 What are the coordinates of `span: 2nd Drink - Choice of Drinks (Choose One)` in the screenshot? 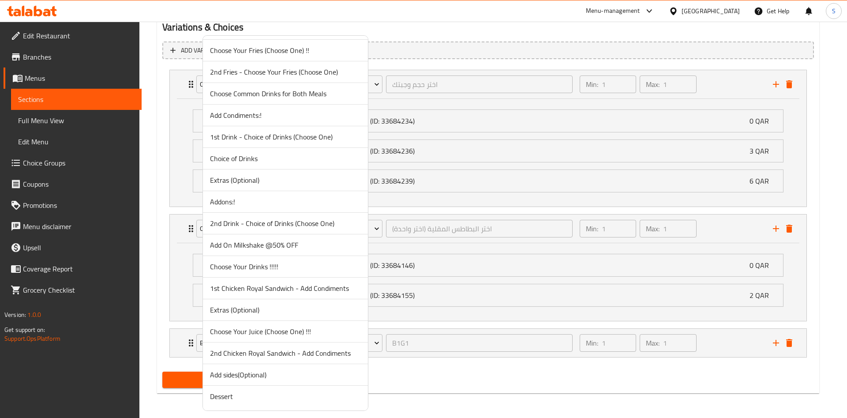 It's located at (285, 223).